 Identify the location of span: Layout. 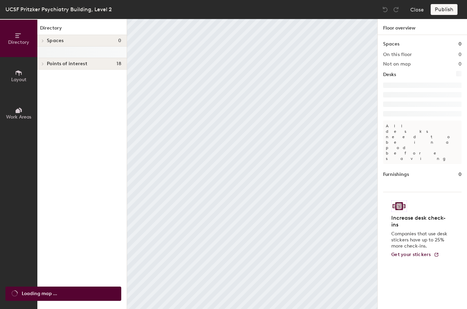
(19, 80).